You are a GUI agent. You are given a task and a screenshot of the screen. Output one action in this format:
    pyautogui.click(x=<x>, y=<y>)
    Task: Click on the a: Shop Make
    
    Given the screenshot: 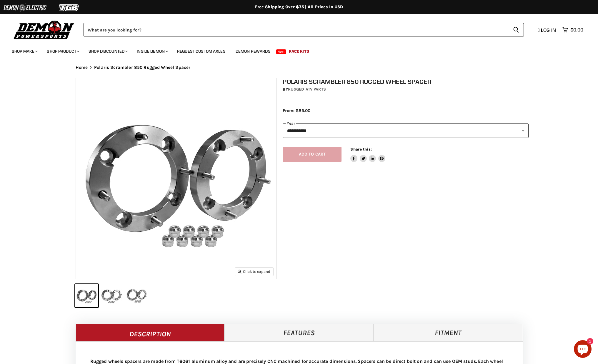 What is the action you would take?
    pyautogui.click(x=24, y=51)
    